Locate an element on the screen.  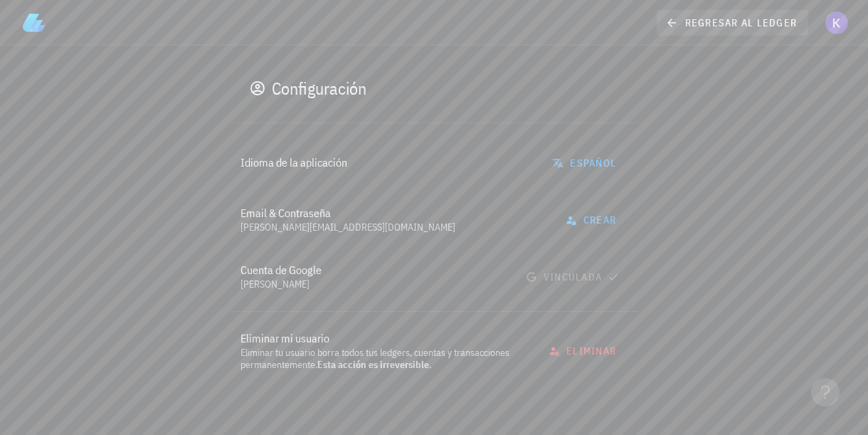
div: Cuenta de Google is located at coordinates (373, 269).